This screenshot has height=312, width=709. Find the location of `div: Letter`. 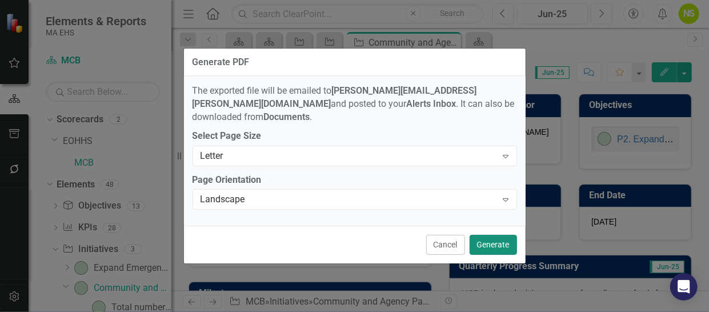

div: Letter is located at coordinates (349, 155).